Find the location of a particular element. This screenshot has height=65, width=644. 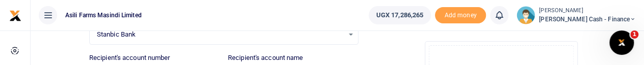

img: logo-small is located at coordinates (15, 16).